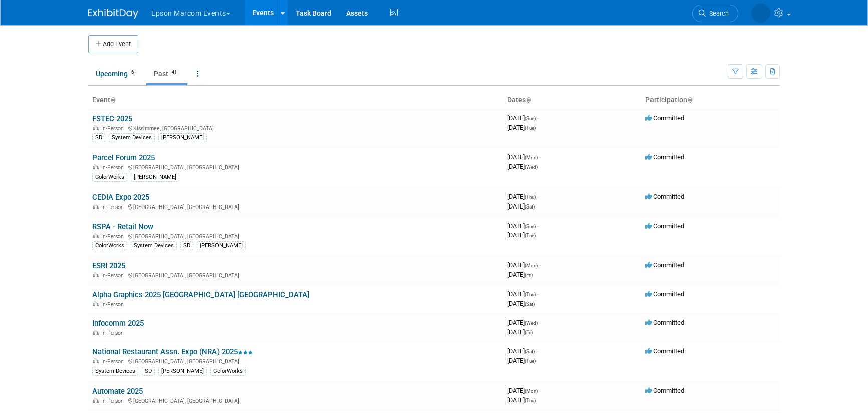 This screenshot has width=868, height=415. I want to click on a: National Restaurant Assn. Expo (NRA) 2025, so click(173, 352).